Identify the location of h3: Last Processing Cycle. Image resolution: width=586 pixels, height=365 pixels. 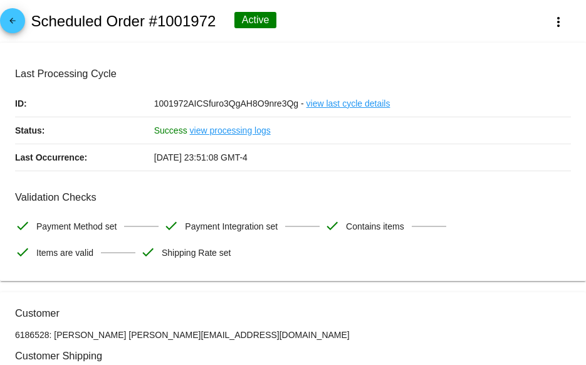
(293, 73).